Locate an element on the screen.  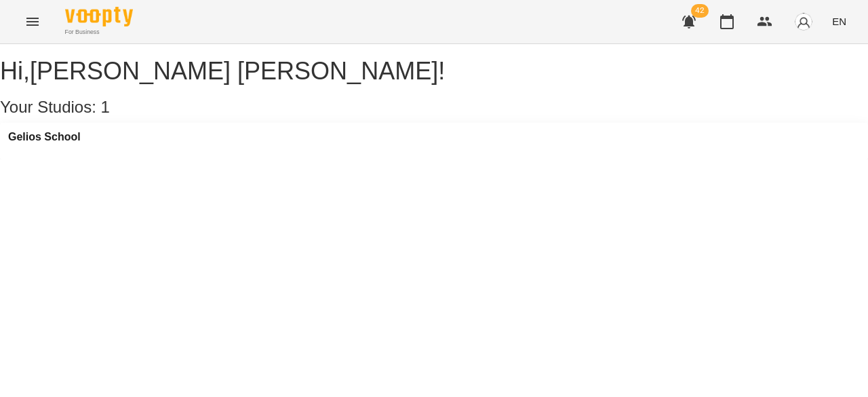
button: EN is located at coordinates (839, 21).